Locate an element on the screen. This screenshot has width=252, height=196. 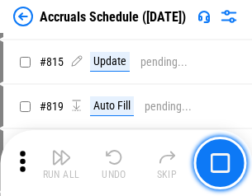
div: Update is located at coordinates (110, 62).